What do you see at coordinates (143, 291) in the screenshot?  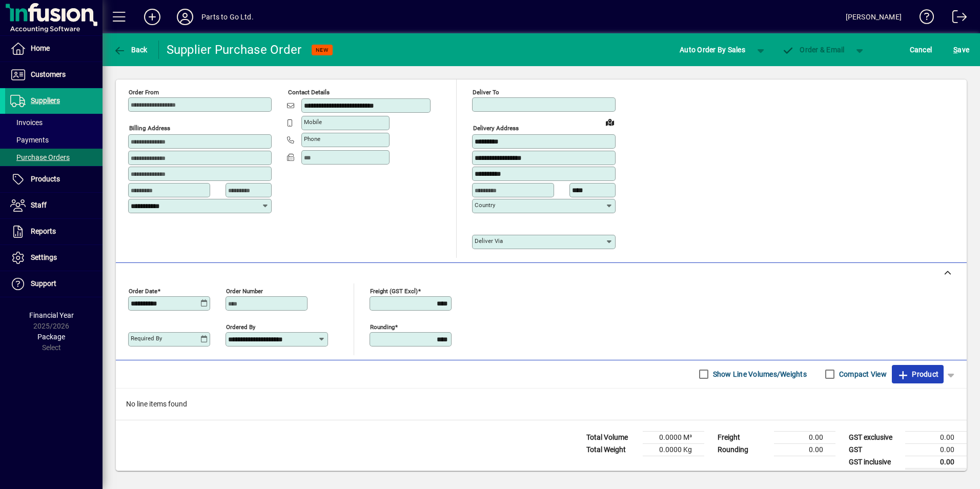 I see `mat-label: Order date` at bounding box center [143, 291].